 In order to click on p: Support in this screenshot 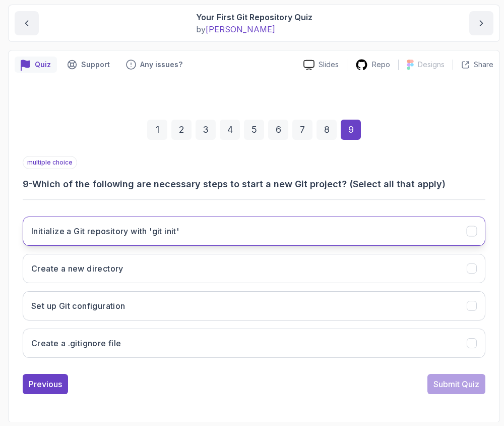, I will do `click(95, 65)`.